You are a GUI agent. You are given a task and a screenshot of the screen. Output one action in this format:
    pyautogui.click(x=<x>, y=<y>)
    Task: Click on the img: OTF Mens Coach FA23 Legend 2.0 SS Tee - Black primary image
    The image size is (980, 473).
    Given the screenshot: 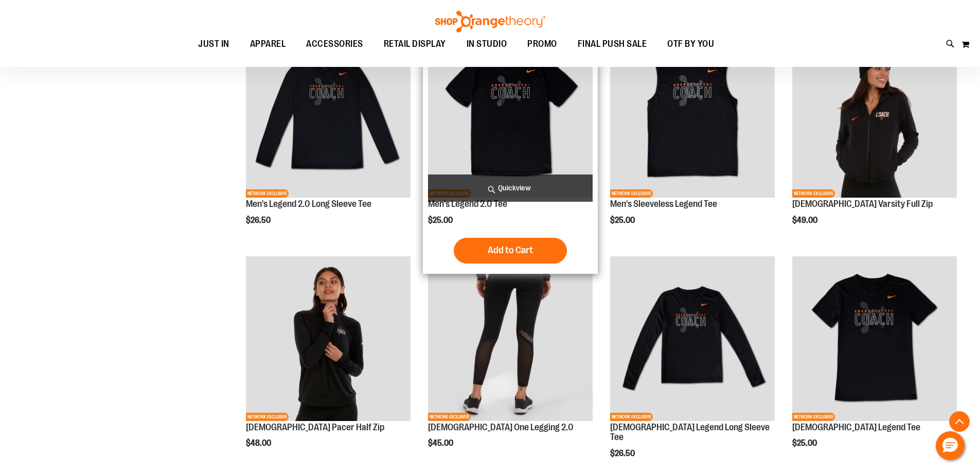 What is the action you would take?
    pyautogui.click(x=510, y=115)
    